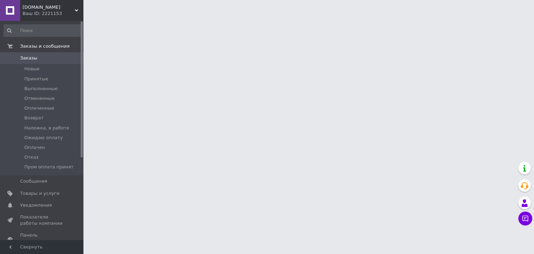 The width and height of the screenshot is (534, 254). Describe the element at coordinates (40, 193) in the screenshot. I see `span: Товары и услуги` at that location.